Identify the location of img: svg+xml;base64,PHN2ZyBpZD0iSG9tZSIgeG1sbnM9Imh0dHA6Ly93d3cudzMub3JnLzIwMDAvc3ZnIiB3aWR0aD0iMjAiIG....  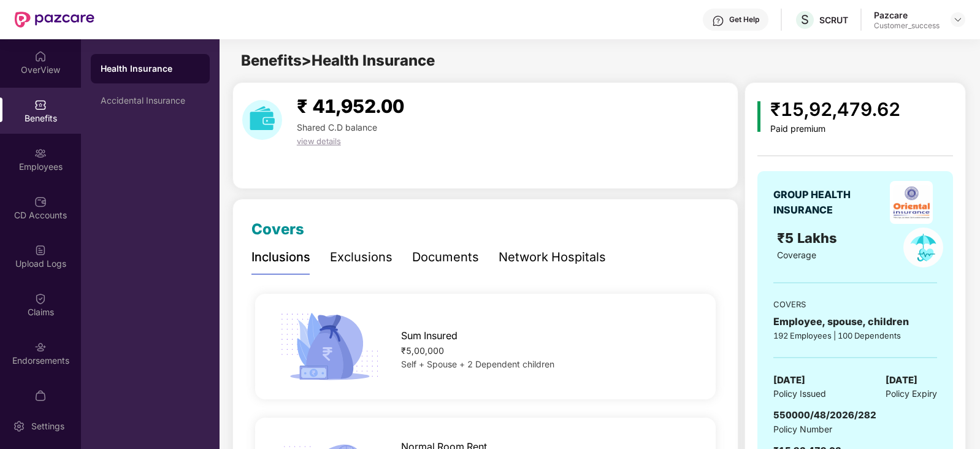
(41, 57).